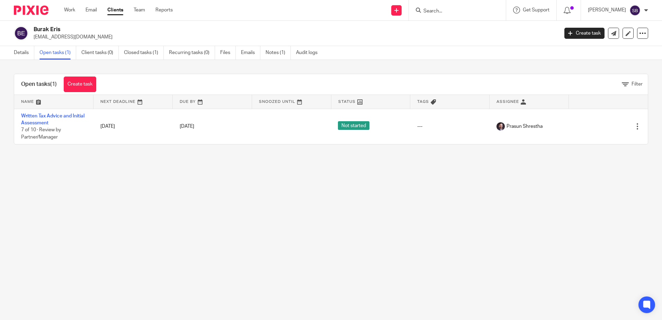  Describe the element at coordinates (70, 10) in the screenshot. I see `a: Work` at that location.